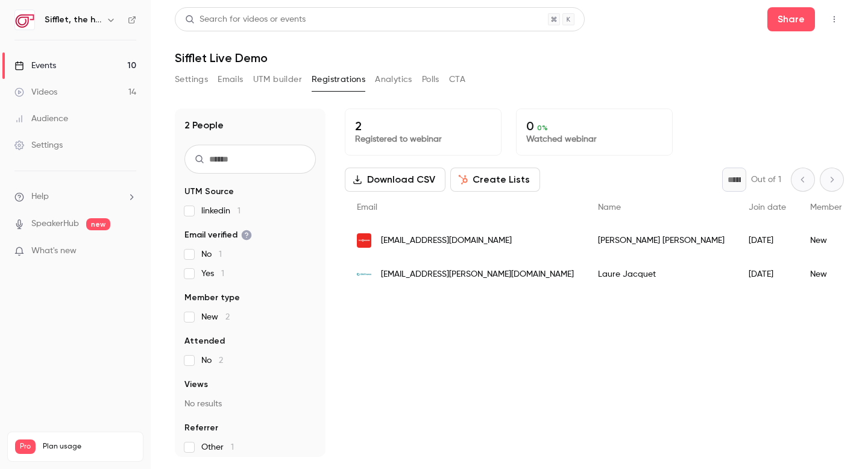 The image size is (868, 469). I want to click on p: 2, so click(423, 126).